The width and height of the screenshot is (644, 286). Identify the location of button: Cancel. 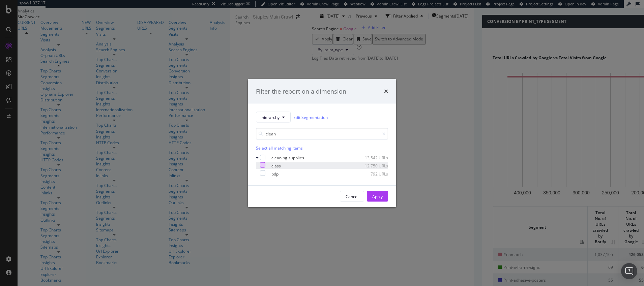
(352, 196).